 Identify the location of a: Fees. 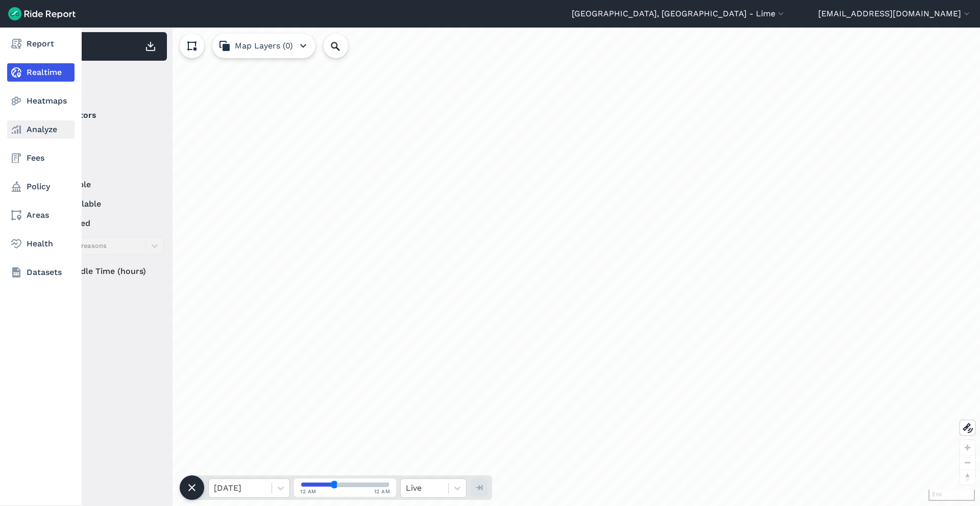
(41, 158).